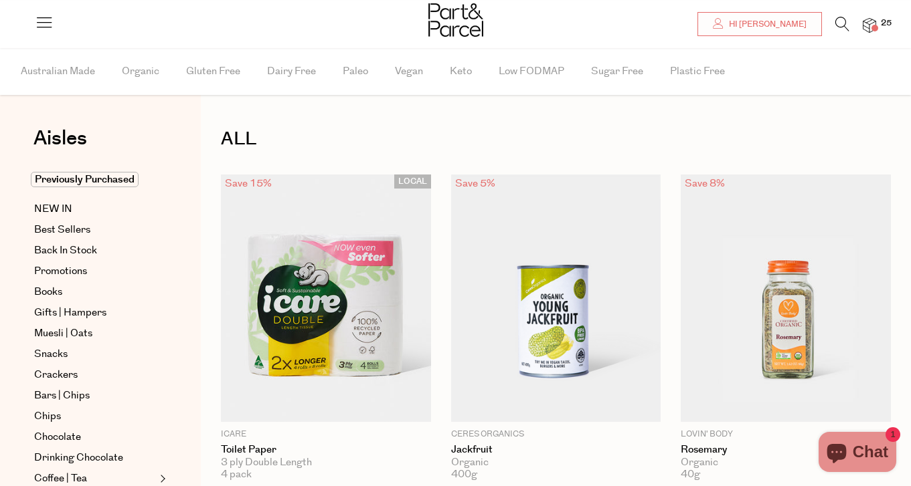 This screenshot has height=486, width=911. I want to click on a: Chips, so click(95, 417).